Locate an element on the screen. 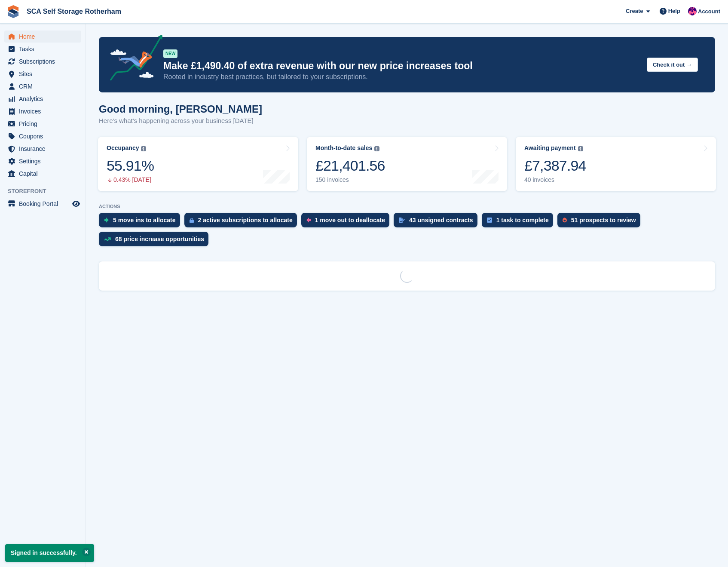  a: 2 active subscriptions to allocate is located at coordinates (243, 222).